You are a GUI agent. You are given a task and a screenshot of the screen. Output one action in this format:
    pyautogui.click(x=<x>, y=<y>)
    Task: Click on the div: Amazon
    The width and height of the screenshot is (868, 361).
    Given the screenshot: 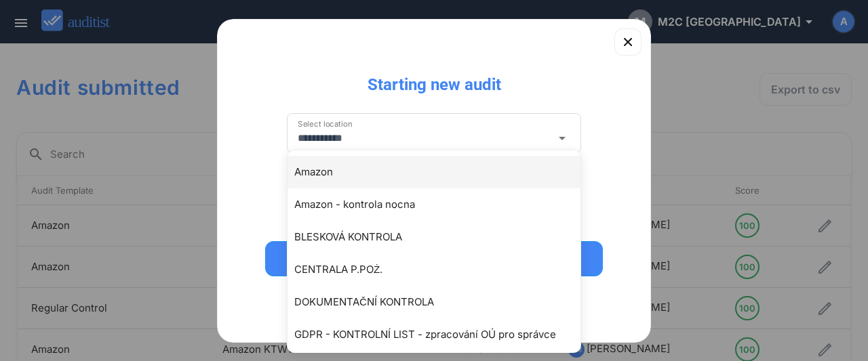 What is the action you would take?
    pyautogui.click(x=441, y=172)
    